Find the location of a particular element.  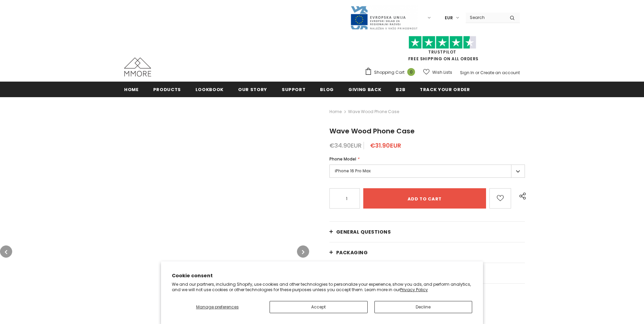

a: Privacy Policy is located at coordinates (414, 289).